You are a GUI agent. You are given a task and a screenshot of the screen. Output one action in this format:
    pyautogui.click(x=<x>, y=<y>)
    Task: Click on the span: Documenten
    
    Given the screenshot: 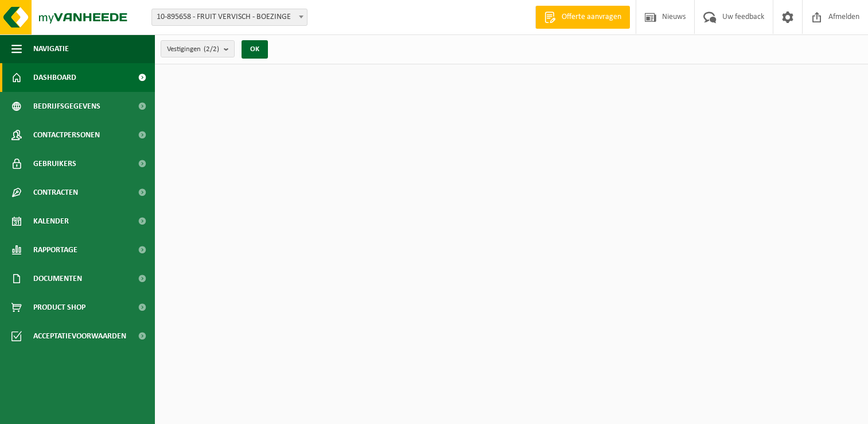 What is the action you would take?
    pyautogui.click(x=57, y=278)
    